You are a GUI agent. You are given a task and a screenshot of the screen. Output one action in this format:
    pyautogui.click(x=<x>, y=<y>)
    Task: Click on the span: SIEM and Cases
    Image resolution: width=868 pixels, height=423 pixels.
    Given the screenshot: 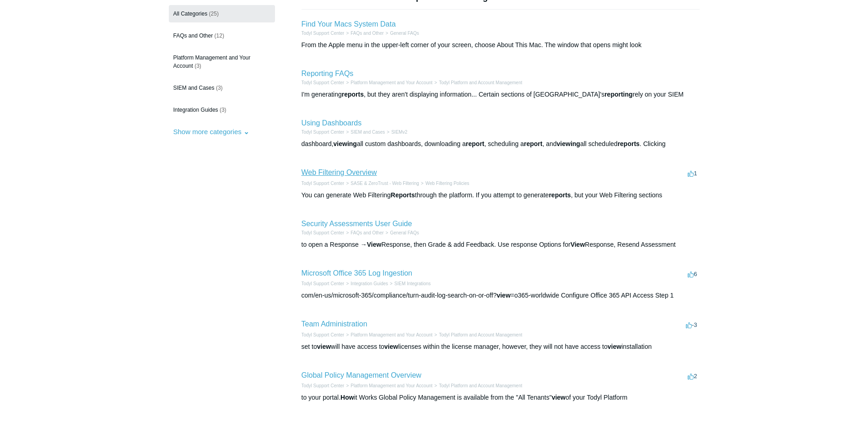 What is the action you would take?
    pyautogui.click(x=194, y=88)
    